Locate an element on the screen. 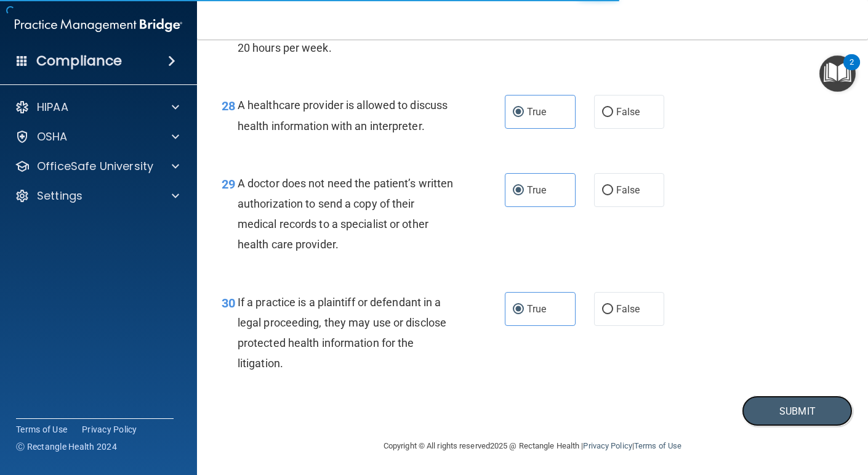  p: Settings is located at coordinates (60, 196).